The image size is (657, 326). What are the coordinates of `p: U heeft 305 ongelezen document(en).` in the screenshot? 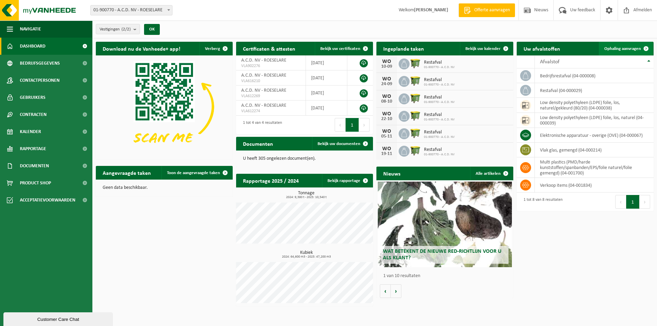 It's located at (304, 159).